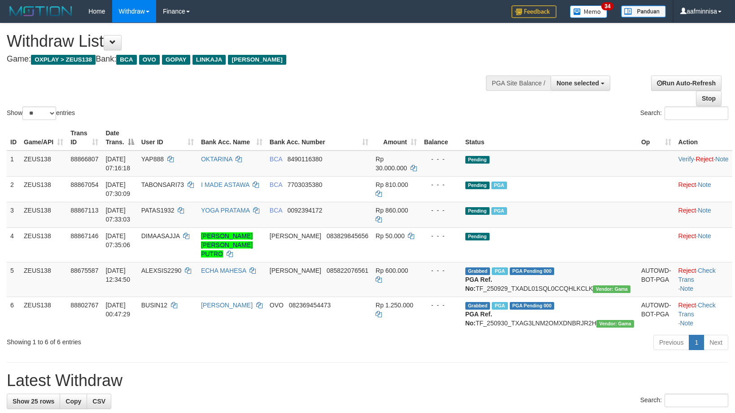  Describe the element at coordinates (581, 83) in the screenshot. I see `button: None selected` at that location.